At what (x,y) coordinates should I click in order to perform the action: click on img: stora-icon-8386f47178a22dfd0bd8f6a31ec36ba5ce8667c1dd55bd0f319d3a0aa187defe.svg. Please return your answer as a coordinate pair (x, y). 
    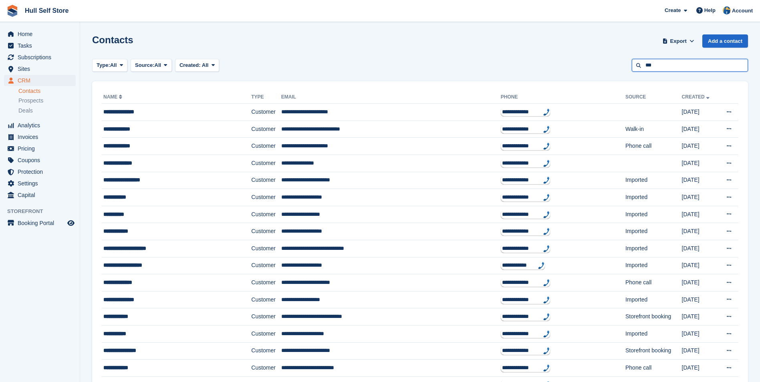
    Looking at the image, I should click on (12, 11).